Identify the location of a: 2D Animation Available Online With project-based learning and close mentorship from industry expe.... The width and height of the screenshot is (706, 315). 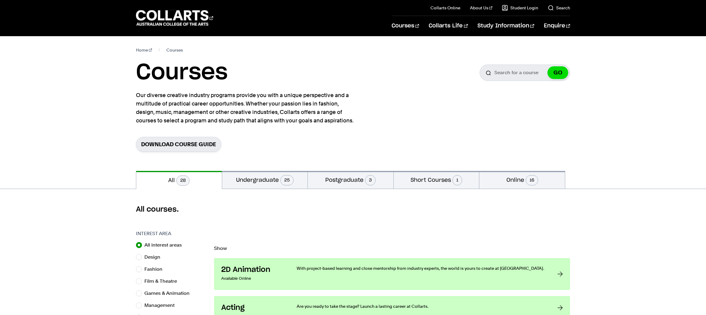
(392, 274).